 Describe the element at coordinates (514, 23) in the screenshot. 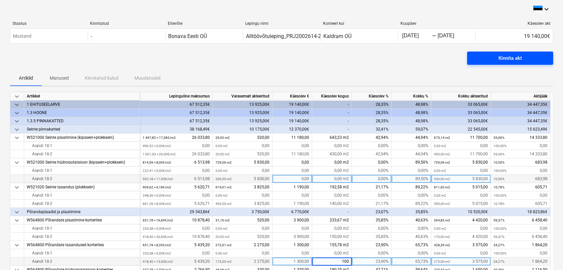

I see `div: Käesolev akt` at that location.